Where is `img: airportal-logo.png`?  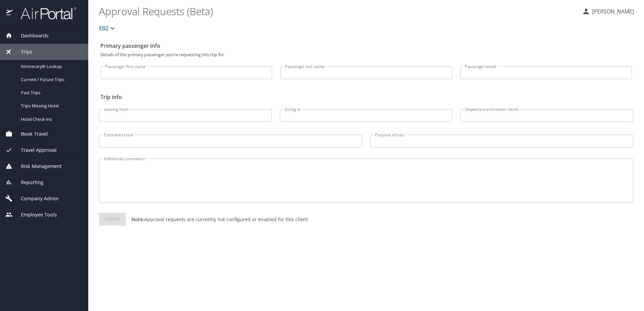
img: airportal-logo.png is located at coordinates (45, 13).